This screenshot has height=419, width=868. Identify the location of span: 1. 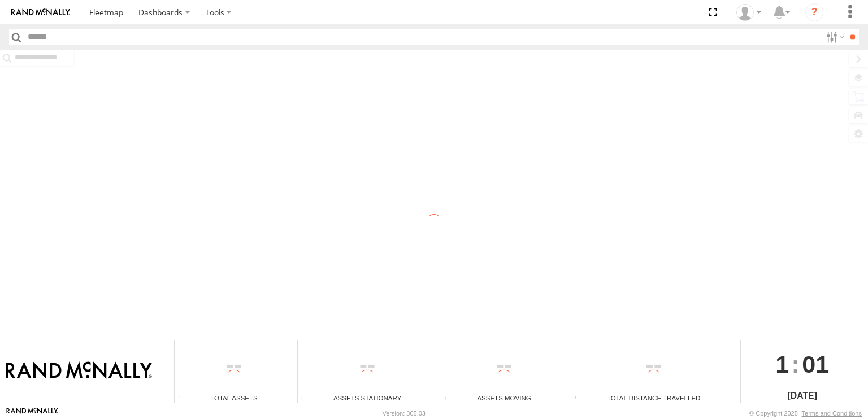
(782, 364).